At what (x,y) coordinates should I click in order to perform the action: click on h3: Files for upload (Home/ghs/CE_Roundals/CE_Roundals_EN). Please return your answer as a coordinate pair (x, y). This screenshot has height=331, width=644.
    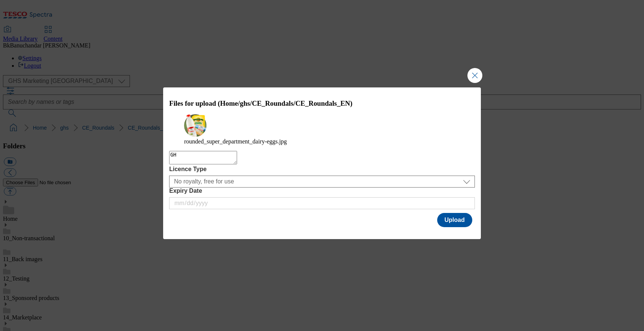
    Looking at the image, I should click on (322, 104).